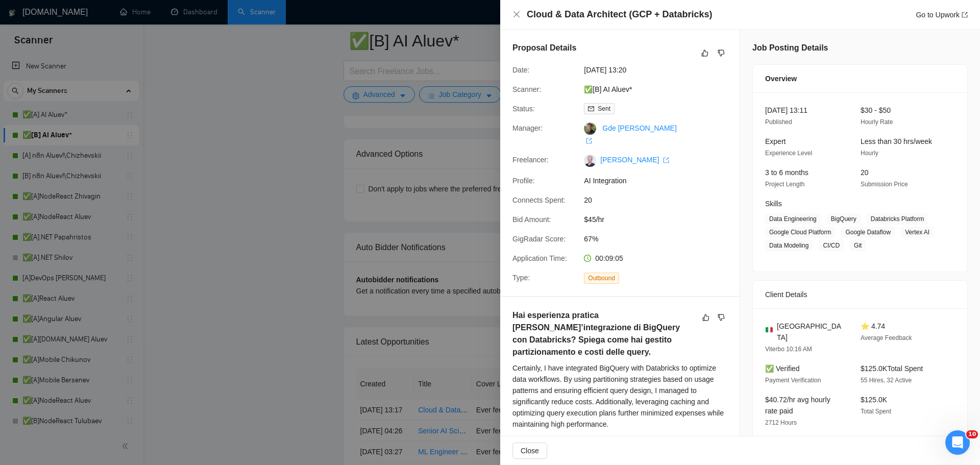 Image resolution: width=980 pixels, height=465 pixels. What do you see at coordinates (661, 220) in the screenshot?
I see `span: $45/hr` at bounding box center [661, 220].